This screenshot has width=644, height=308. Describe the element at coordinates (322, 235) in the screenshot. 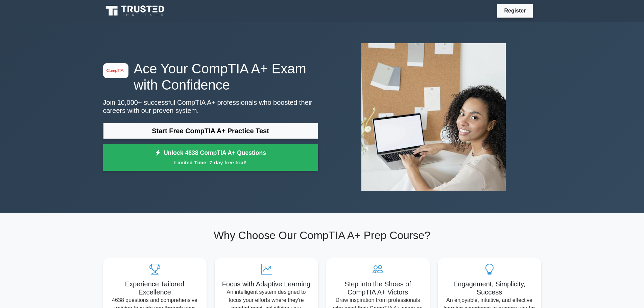

I see `h2: Why Choose Our CompTIA A+ Prep Course?` at that location.